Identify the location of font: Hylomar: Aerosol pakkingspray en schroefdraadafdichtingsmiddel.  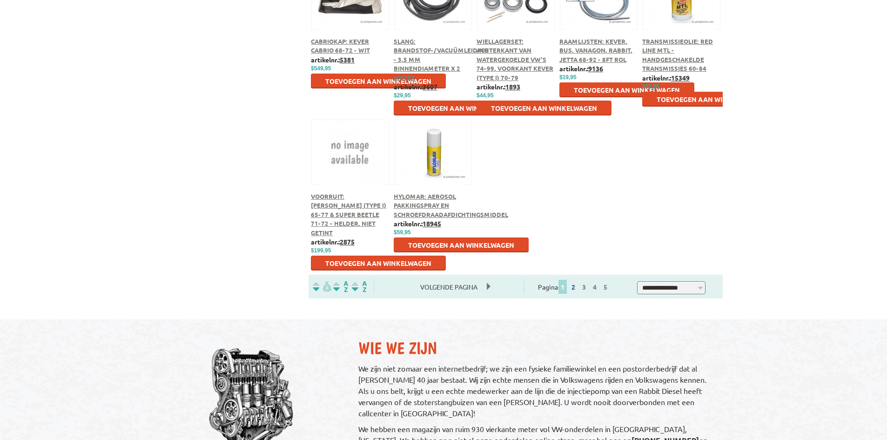
(451, 205).